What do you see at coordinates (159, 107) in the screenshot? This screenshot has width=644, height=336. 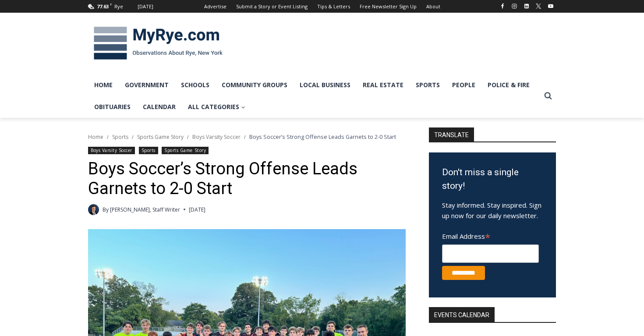 I see `a: Calendar` at bounding box center [159, 107].